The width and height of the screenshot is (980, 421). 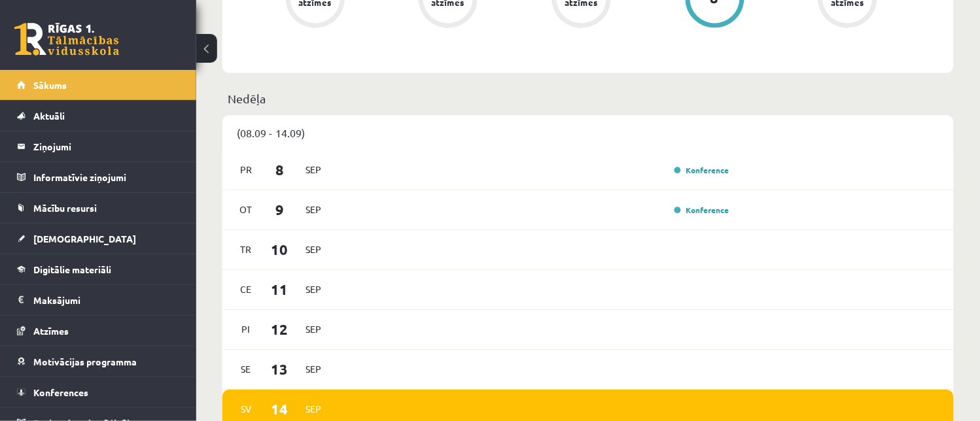 I want to click on a: Atzīmes, so click(x=98, y=331).